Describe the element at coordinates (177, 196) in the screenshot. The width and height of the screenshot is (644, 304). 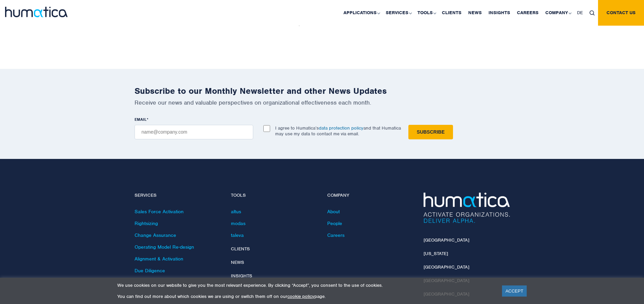
I see `h4: Services` at that location.